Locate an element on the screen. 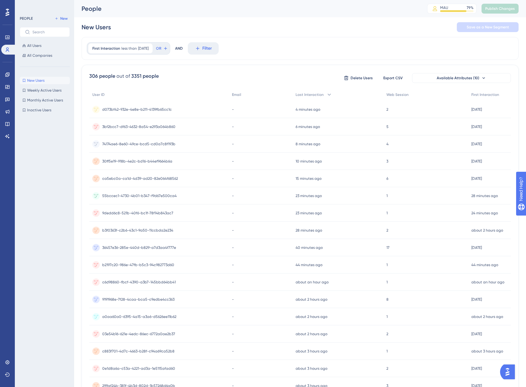 The height and width of the screenshot is (387, 526). span: Inactive Users is located at coordinates (39, 110).